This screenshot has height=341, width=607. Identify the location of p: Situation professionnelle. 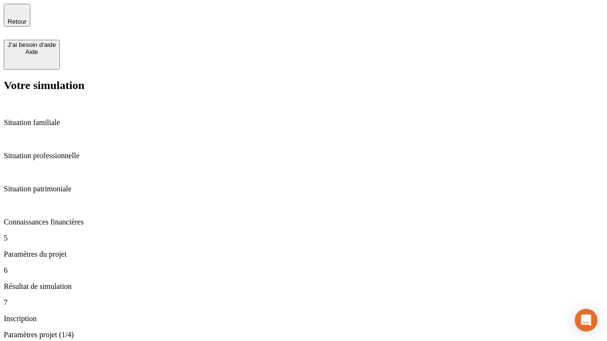
(303, 156).